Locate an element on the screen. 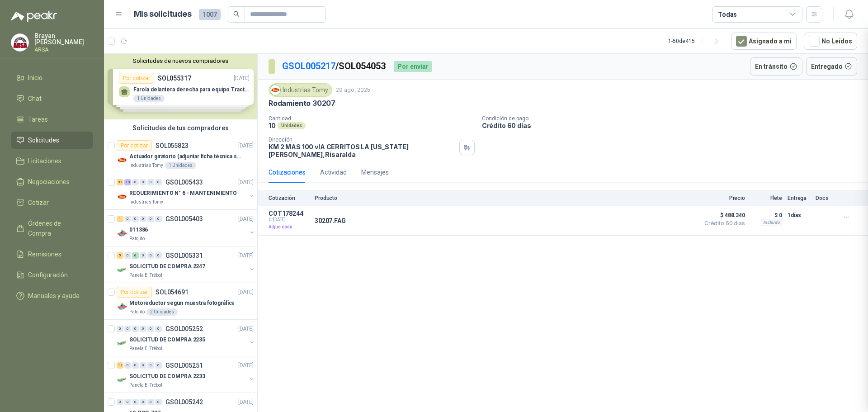 This screenshot has width=868, height=412. a: Licitaciones is located at coordinates (52, 161).